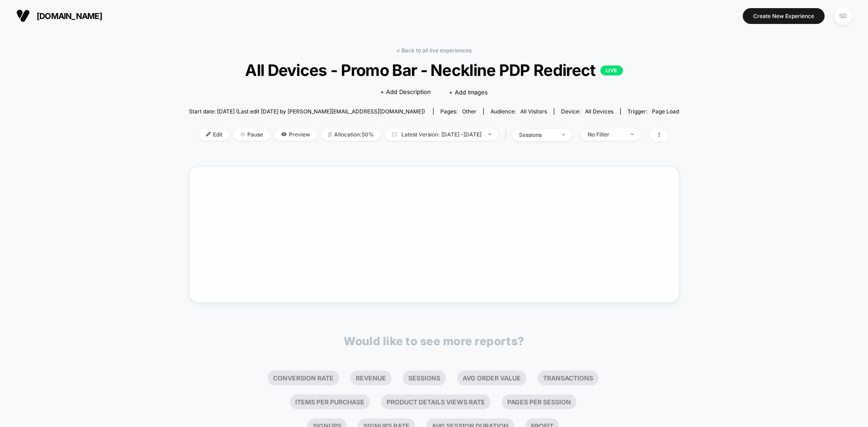 Image resolution: width=868 pixels, height=427 pixels. Describe the element at coordinates (568, 378) in the screenshot. I see `li: Transactions` at that location.